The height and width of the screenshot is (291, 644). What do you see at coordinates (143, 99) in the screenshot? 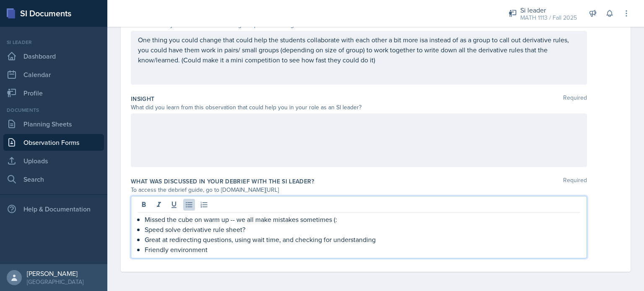
I see `label: Insight` at bounding box center [143, 99].